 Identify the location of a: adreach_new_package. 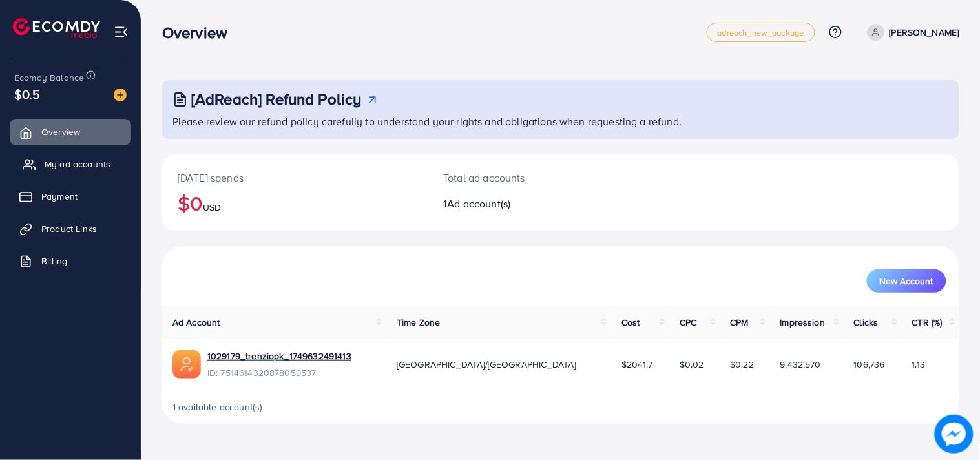
(761, 32).